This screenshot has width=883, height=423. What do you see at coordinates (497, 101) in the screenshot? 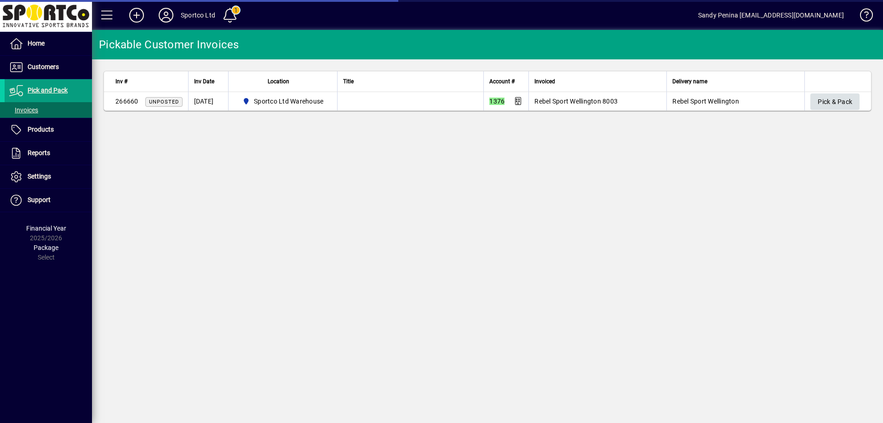
I see `em: 1376` at bounding box center [497, 101].